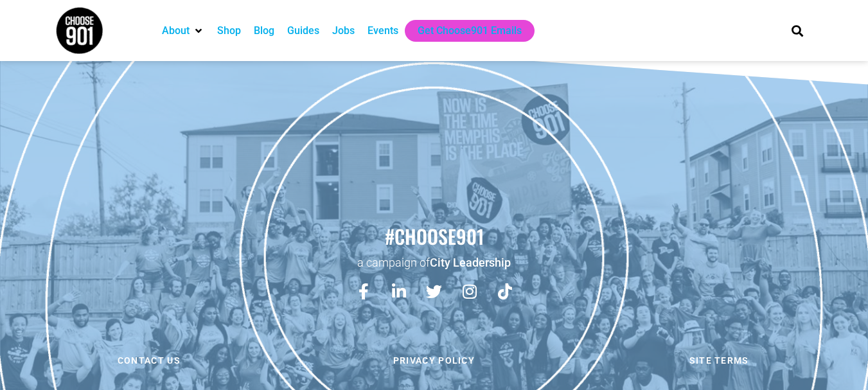  Describe the element at coordinates (434, 361) in the screenshot. I see `span: Privacy Policy` at that location.